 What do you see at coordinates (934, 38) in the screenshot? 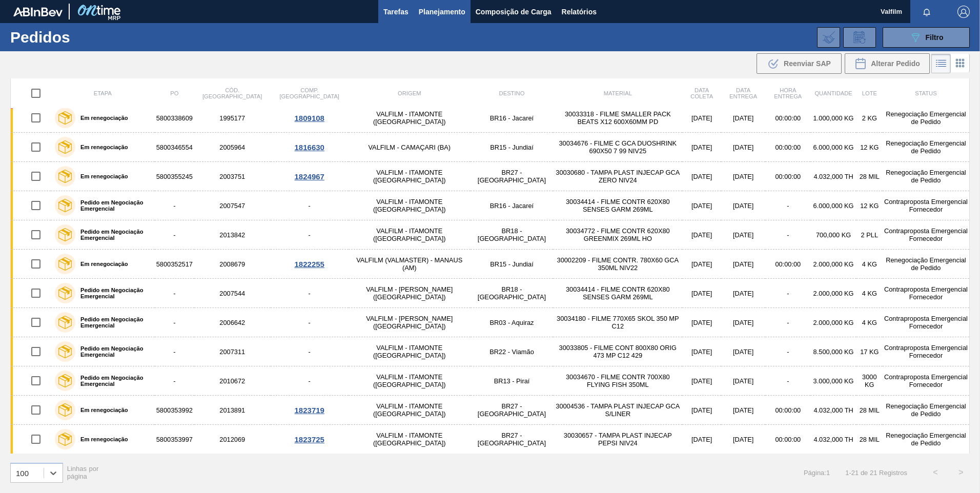
I see `span: Filtro` at bounding box center [934, 38].